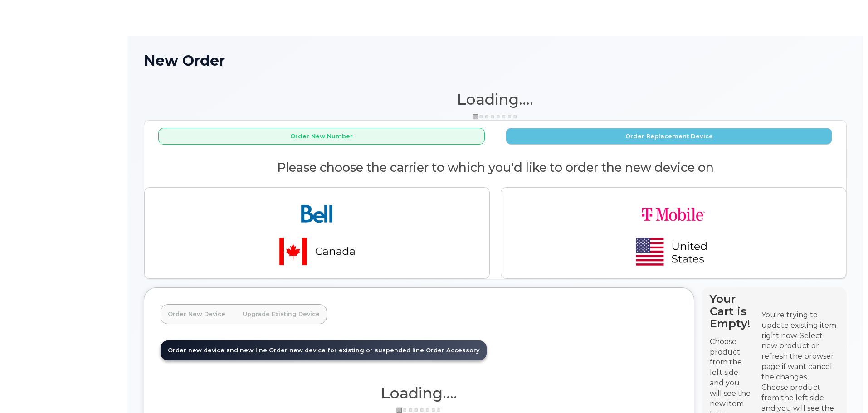  What do you see at coordinates (673, 233) in the screenshot?
I see `img: t-mobile-78392d334a420d5b7f0e63d4fa81f6287a21d394dc80d677554bb55bbab1186f.png` at bounding box center [673, 233].